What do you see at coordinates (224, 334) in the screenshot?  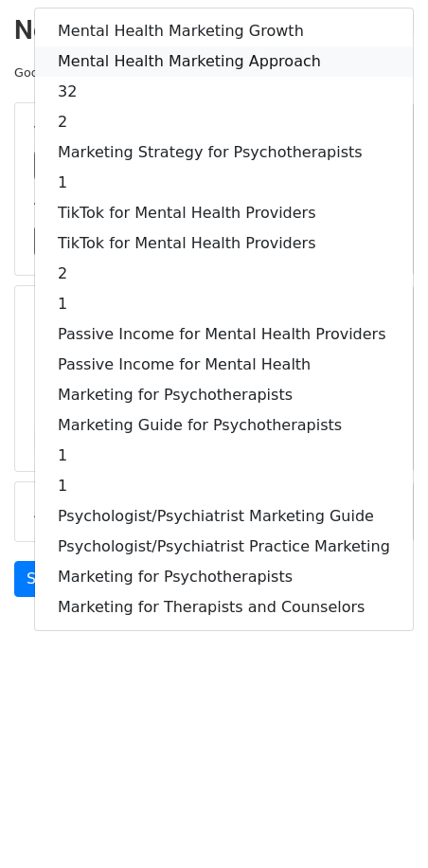 I see `a: Passive Income for Mental Health Providers` at bounding box center [224, 334].